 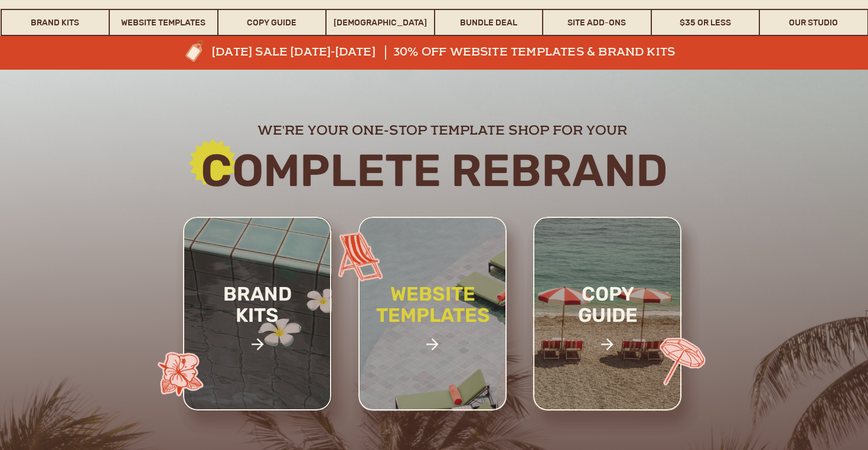 I want to click on a: 30% off website templates & brand kits, so click(x=540, y=53).